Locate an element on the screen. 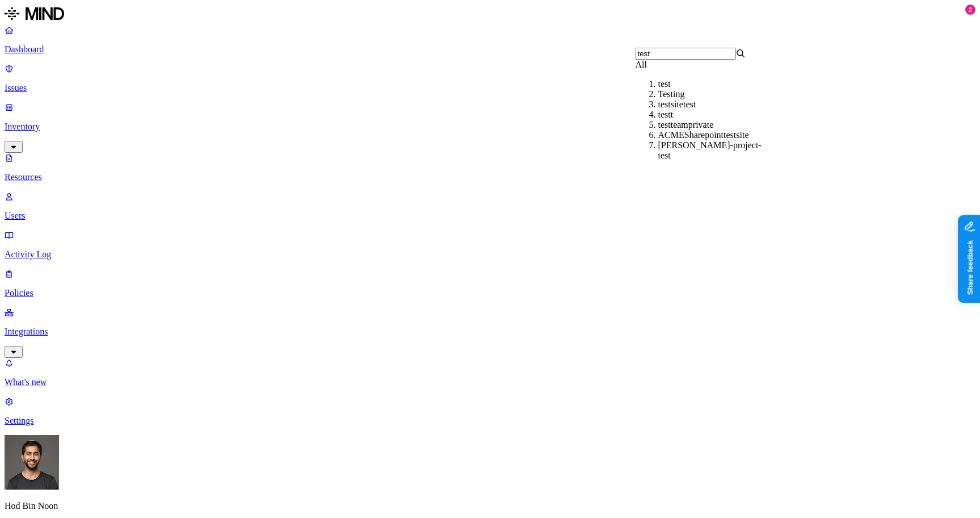 This screenshot has width=980, height=518. img: Hod Bin Noon is located at coordinates (32, 463).